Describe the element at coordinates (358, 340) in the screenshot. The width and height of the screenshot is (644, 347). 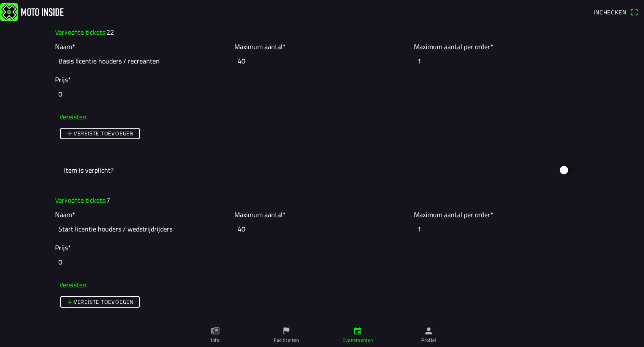
I see `ion-label: Evenementen` at that location.